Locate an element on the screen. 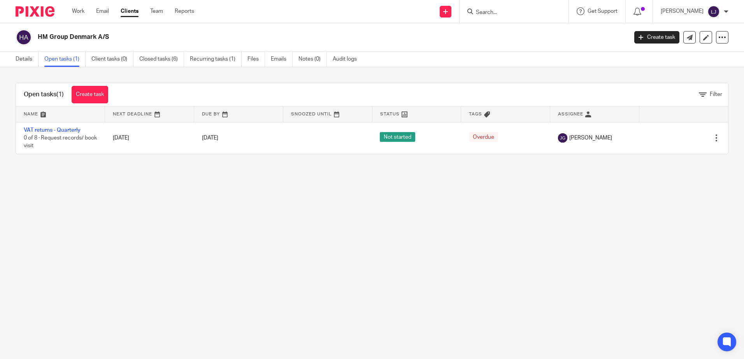 The image size is (744, 359). h1: Open tasks is located at coordinates (44, 95).